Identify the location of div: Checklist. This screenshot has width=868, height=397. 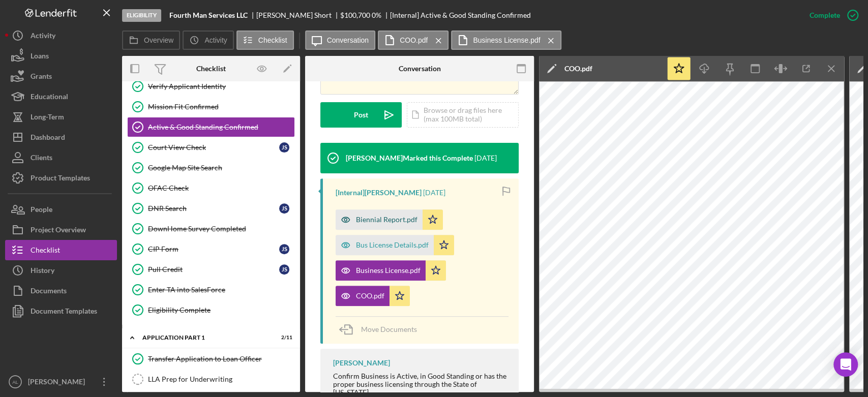
(211, 69).